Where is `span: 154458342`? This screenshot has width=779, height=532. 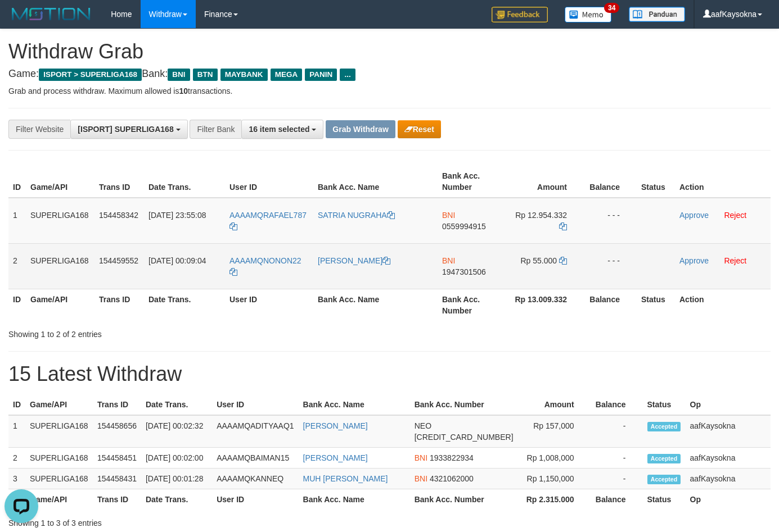
span: 154458342 is located at coordinates (118, 215).